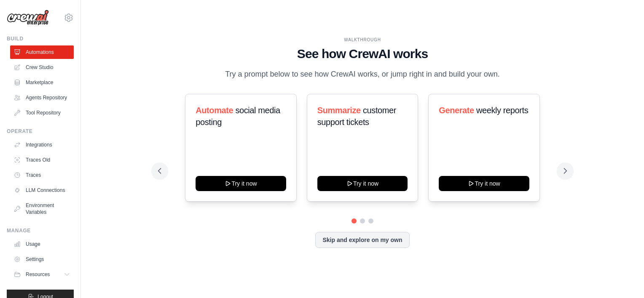  What do you see at coordinates (214, 110) in the screenshot?
I see `span: Automate` at bounding box center [214, 110].